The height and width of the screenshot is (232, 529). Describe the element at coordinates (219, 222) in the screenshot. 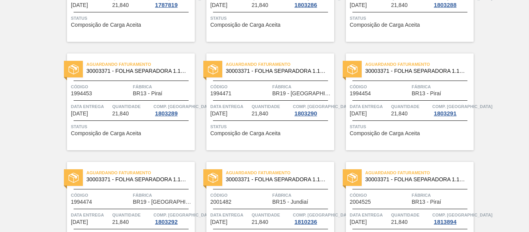

I see `span: 03/09/2025` at that location.